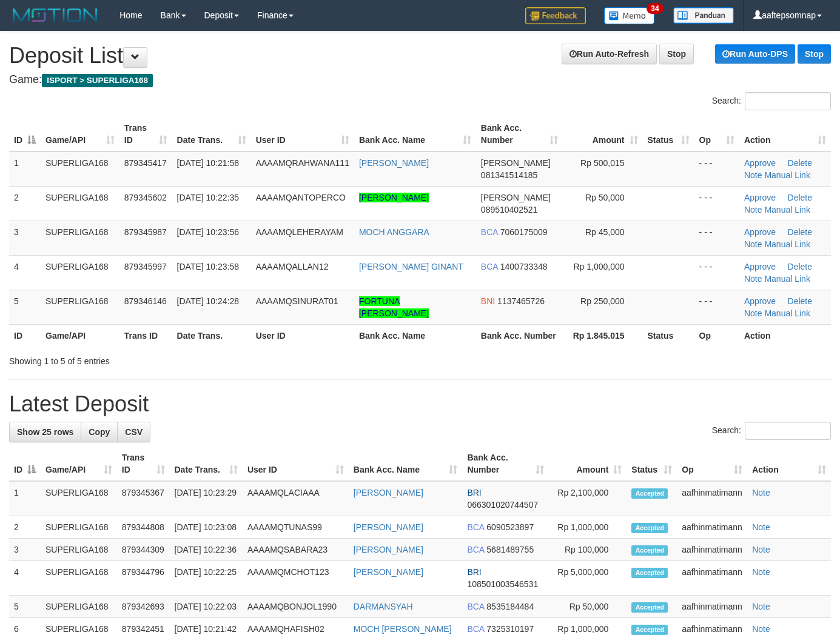  Describe the element at coordinates (295, 606) in the screenshot. I see `td: AAAAMQBONJOL1990` at that location.